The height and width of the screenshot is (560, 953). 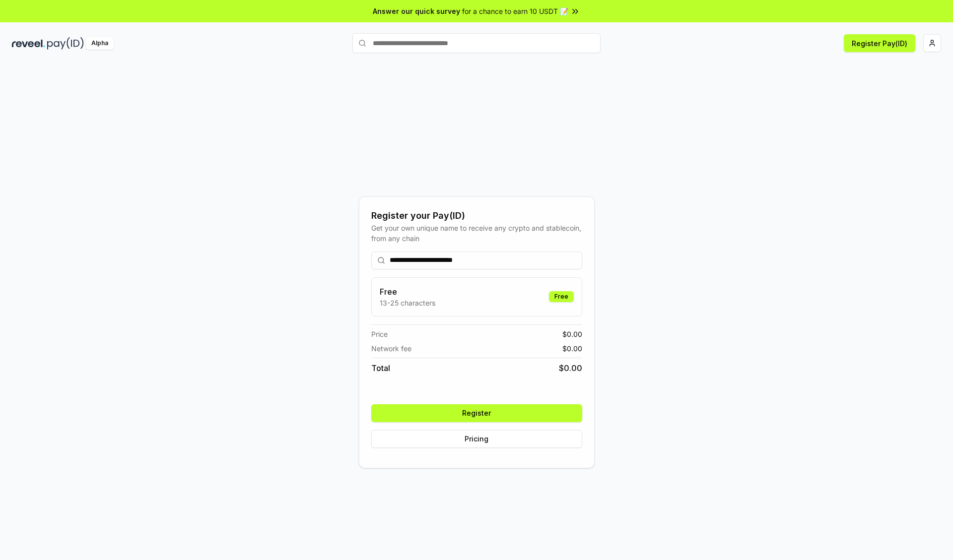 What do you see at coordinates (417, 11) in the screenshot?
I see `span: Answer our quick survey` at bounding box center [417, 11].